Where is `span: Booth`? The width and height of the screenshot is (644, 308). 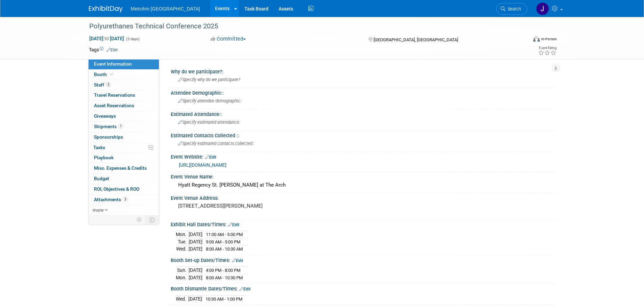 span: Booth is located at coordinates (104, 74).